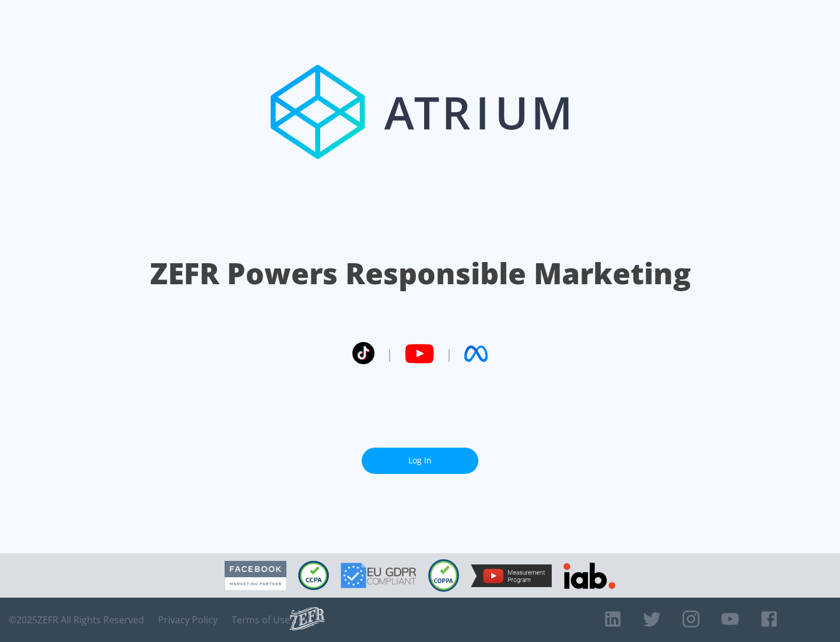  Describe the element at coordinates (511, 575) in the screenshot. I see `img: YouTube Measurement Program` at that location.